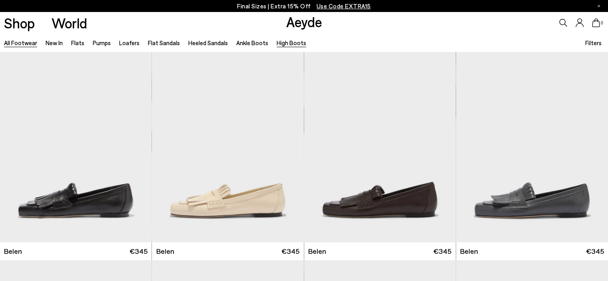 This screenshot has height=281, width=608. Describe the element at coordinates (291, 43) in the screenshot. I see `a: High Boots` at that location.